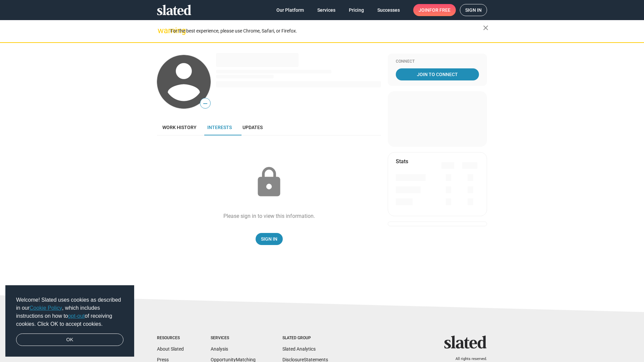 The width and height of the screenshot is (644, 362). Describe the element at coordinates (70, 312) in the screenshot. I see `span: Welcome! Slated uses cookies as described in our , which includes instructions on how to of recei...` at that location.